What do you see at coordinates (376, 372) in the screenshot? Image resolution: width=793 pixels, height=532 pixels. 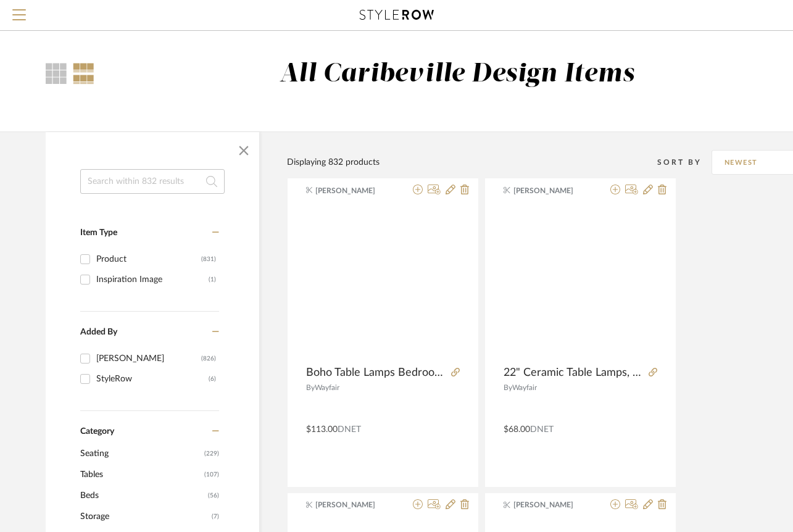 I see `span: Boho Table Lamps Bedroom Living Room Set 2 Small Farmhouse Rattan Table Lamp 19”Rustic Home Decor...` at bounding box center [376, 372].